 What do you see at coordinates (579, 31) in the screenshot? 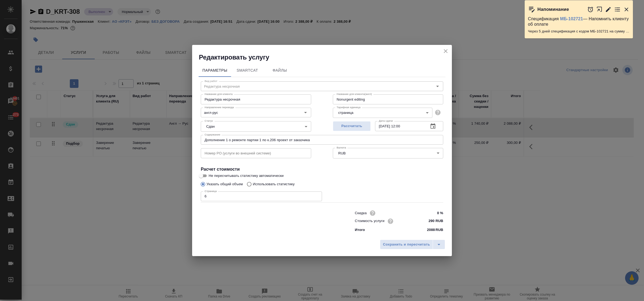
I see `p: Через 5 дней спецификация с кодом МБ-102721 на сумму 2880 RUB будет просрочена` at bounding box center [579, 31].